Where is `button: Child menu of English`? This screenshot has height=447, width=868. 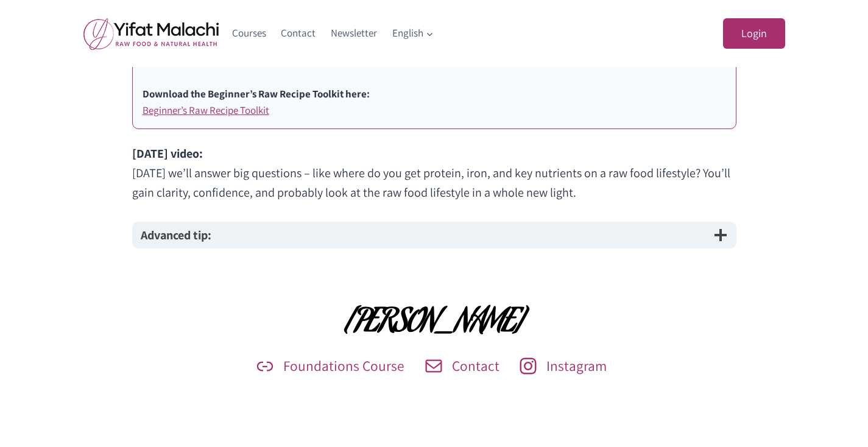
button: Child menu of English is located at coordinates (412, 34).